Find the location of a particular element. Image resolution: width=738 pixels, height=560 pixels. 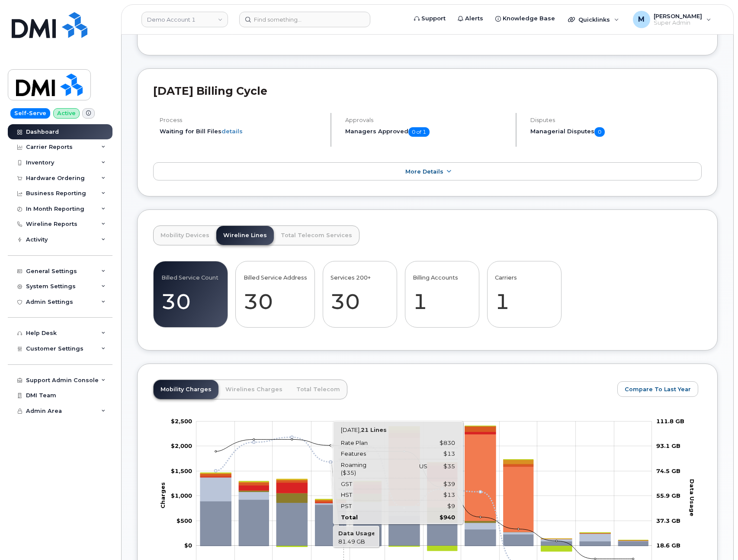

input: Find something... is located at coordinates (304, 20).